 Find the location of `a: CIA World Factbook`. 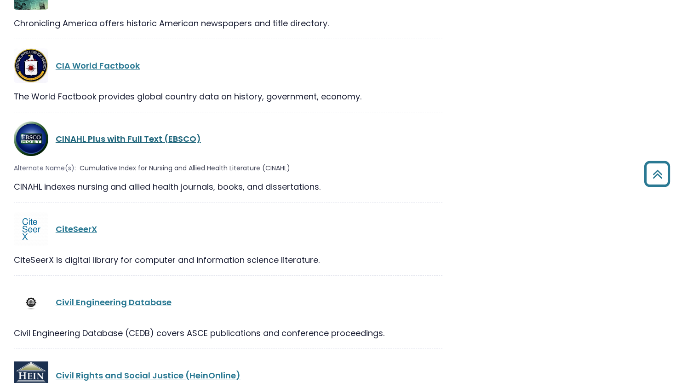

a: CIA World Factbook is located at coordinates (98, 65).